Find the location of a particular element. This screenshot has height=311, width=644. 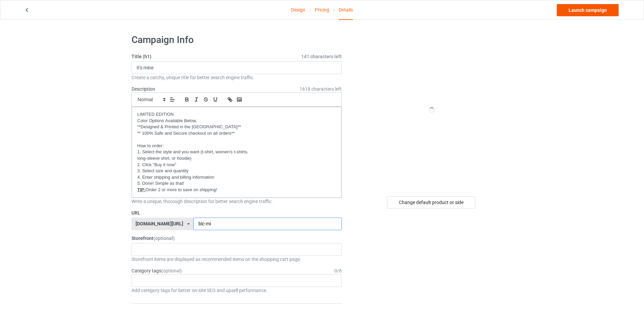

div: Write a unique, thorough description for better search engine traffic. is located at coordinates (237, 201).